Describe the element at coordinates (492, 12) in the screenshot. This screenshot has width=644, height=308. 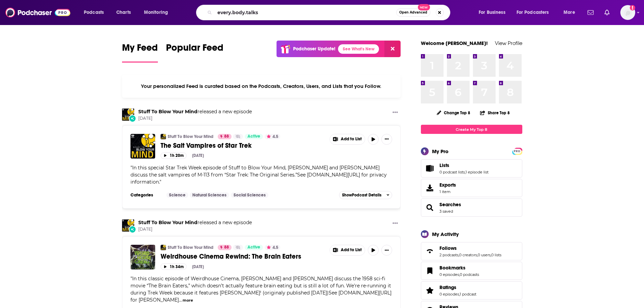
I see `span: For Business` at that location.